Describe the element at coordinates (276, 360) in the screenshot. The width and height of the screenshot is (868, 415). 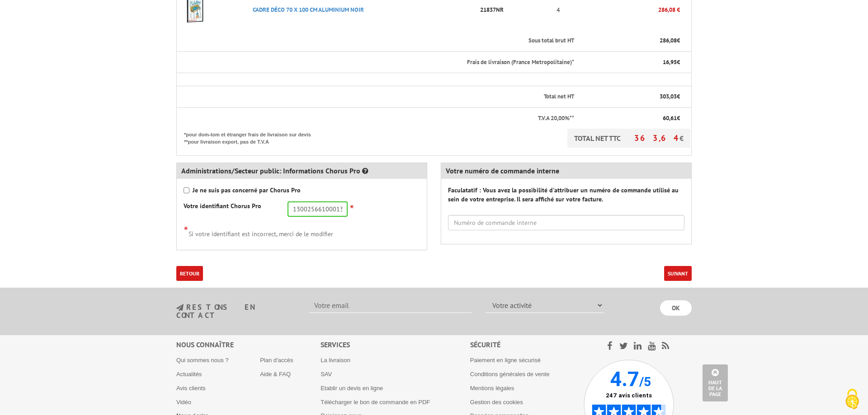
I see `a: Plan d'accès` at that location.